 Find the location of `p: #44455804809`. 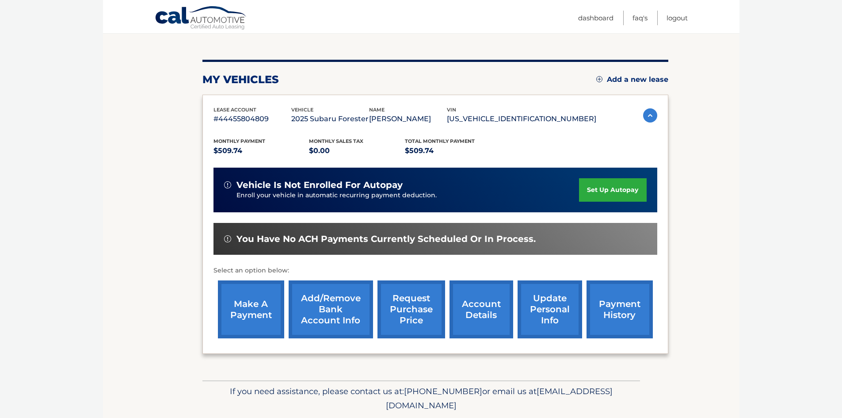

p: #44455804809 is located at coordinates (253, 119).